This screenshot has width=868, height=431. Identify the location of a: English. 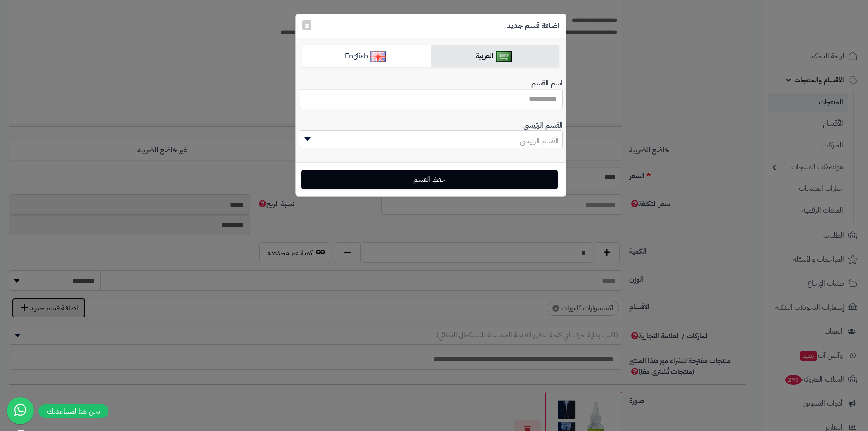
(366, 56).